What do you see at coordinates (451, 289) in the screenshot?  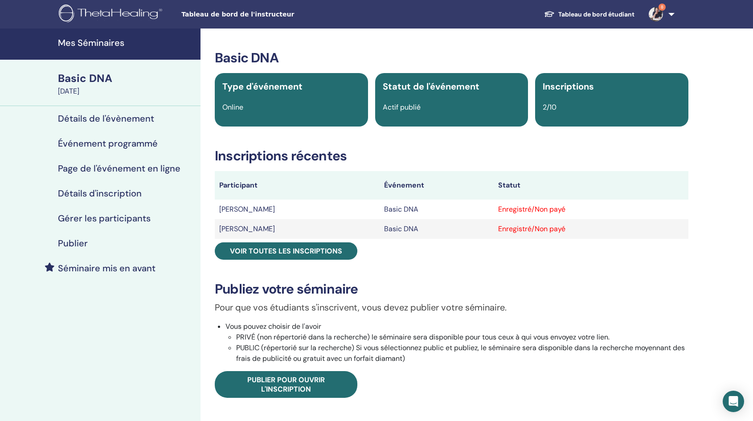 I see `h3: Publiez votre séminaire` at bounding box center [451, 289].